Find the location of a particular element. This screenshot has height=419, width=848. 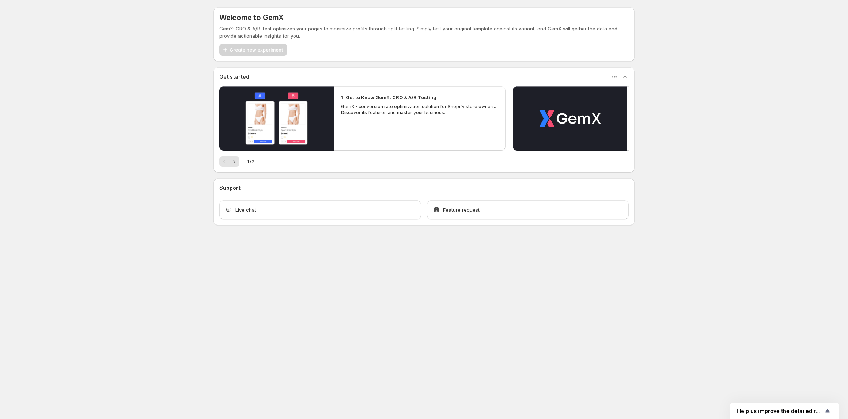

p: GemX: CRO & A/B Test optimizes your pages to maximize profits through split testing. Simply test ... is located at coordinates (424, 32).